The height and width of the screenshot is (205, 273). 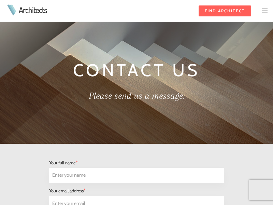 I want to click on img: Architects, so click(x=12, y=10).